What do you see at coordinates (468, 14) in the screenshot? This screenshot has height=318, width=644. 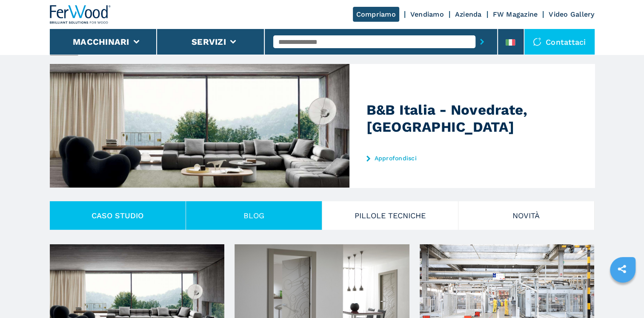 I see `a: Azienda` at bounding box center [468, 14].